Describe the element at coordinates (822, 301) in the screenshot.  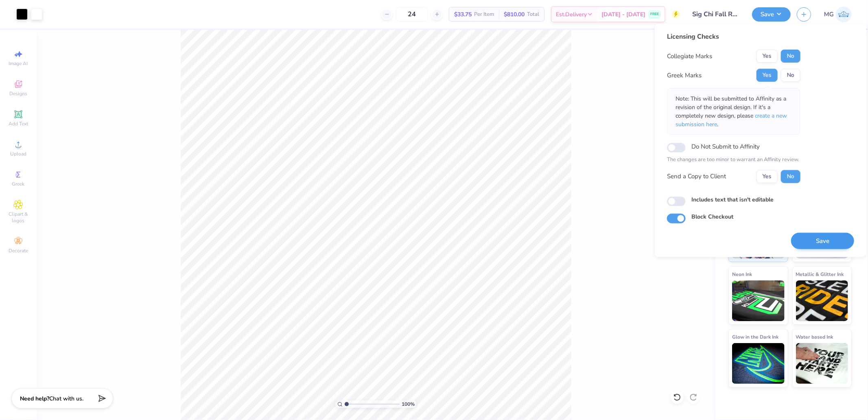
I see `img: Metallic & Glitter Ink` at that location.